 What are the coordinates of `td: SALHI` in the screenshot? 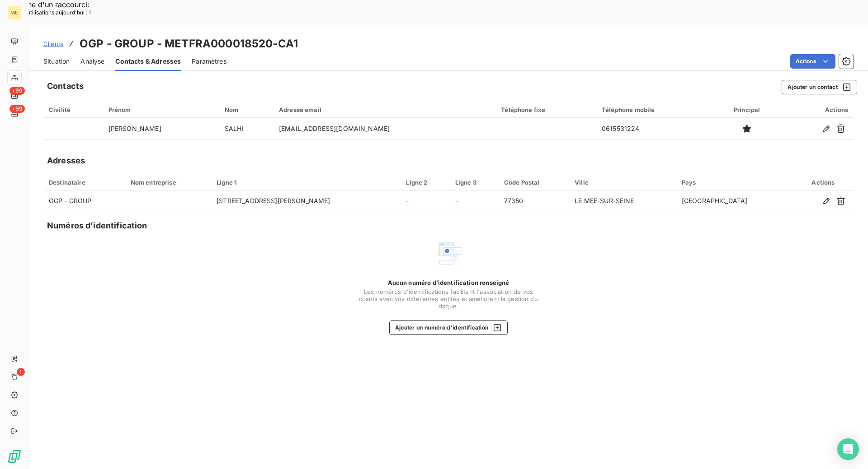 It's located at (246, 129).